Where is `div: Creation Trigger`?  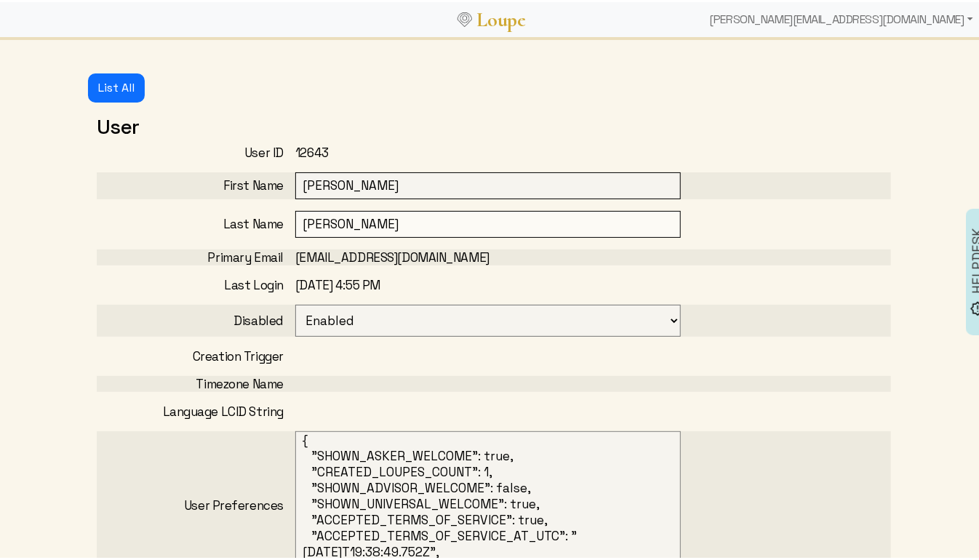
div: Creation Trigger is located at coordinates (195, 354).